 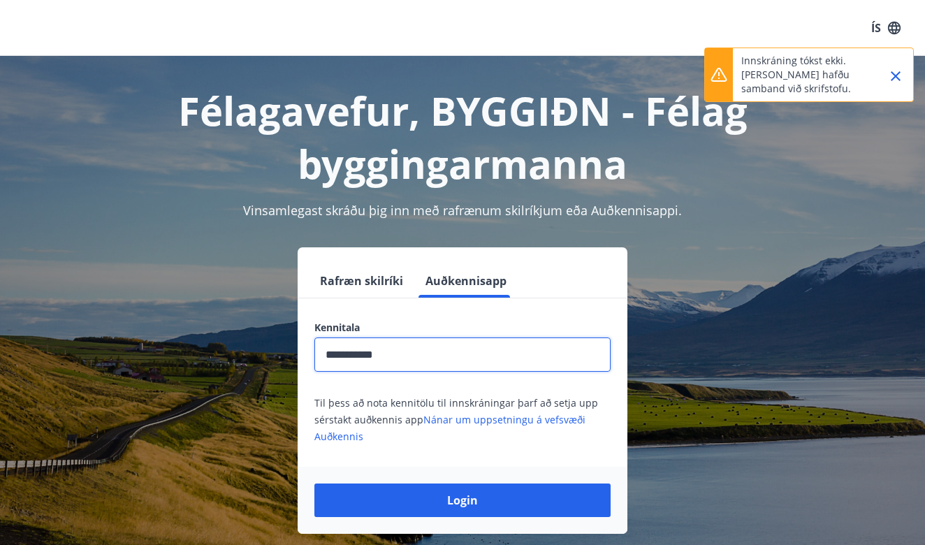 I want to click on button: Auðkennisapp, so click(x=466, y=281).